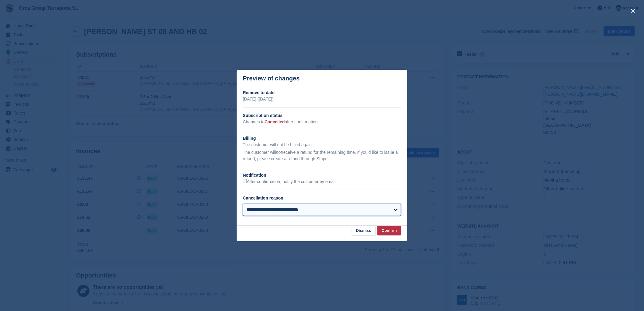  What do you see at coordinates (279, 152) in the screenshot?
I see `font: not` at bounding box center [279, 152].